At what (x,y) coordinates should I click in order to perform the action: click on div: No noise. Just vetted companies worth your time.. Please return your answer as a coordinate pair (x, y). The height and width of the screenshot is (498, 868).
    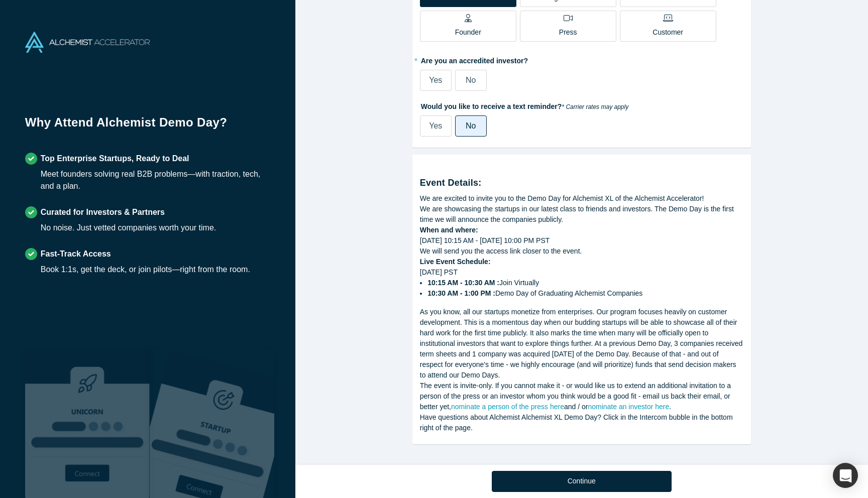
    Looking at the image, I should click on (129, 228).